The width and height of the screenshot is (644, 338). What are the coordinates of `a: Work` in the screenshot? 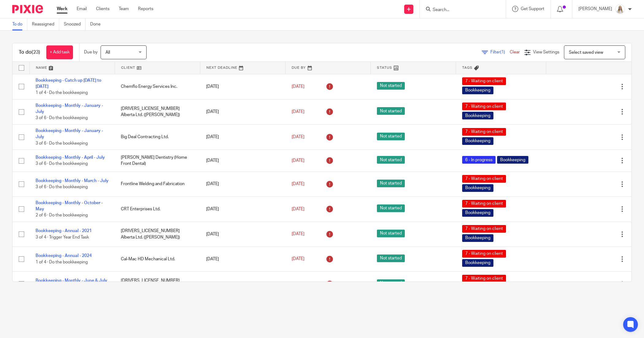 It's located at (62, 9).